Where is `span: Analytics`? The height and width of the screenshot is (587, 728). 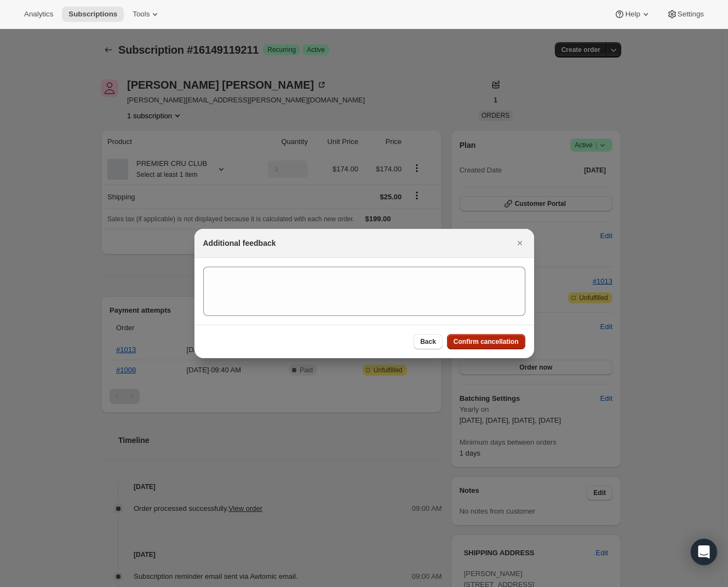
span: Analytics is located at coordinates (38, 14).